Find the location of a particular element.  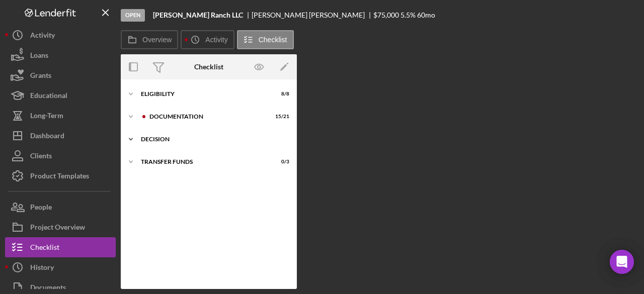

div: Loans is located at coordinates (39, 56).